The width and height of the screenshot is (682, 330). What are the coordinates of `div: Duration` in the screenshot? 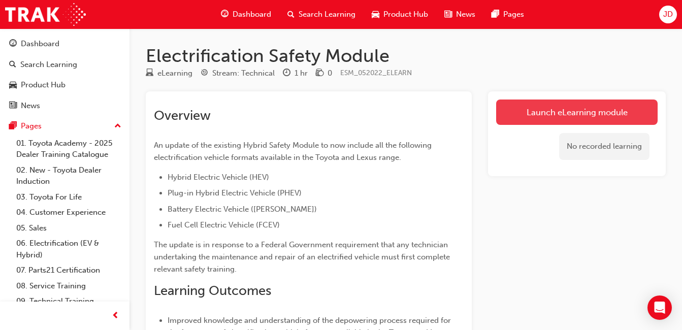 It's located at (295, 73).